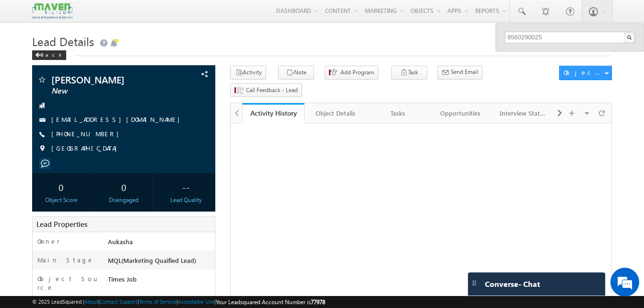 The width and height of the screenshot is (644, 308). What do you see at coordinates (49, 55) in the screenshot?
I see `div: Back` at bounding box center [49, 55].